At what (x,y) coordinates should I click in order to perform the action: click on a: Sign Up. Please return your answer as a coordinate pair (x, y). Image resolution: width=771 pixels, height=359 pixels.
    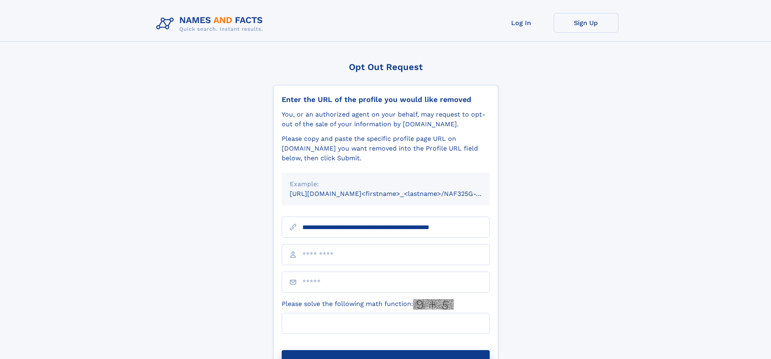
    Looking at the image, I should click on (586, 23).